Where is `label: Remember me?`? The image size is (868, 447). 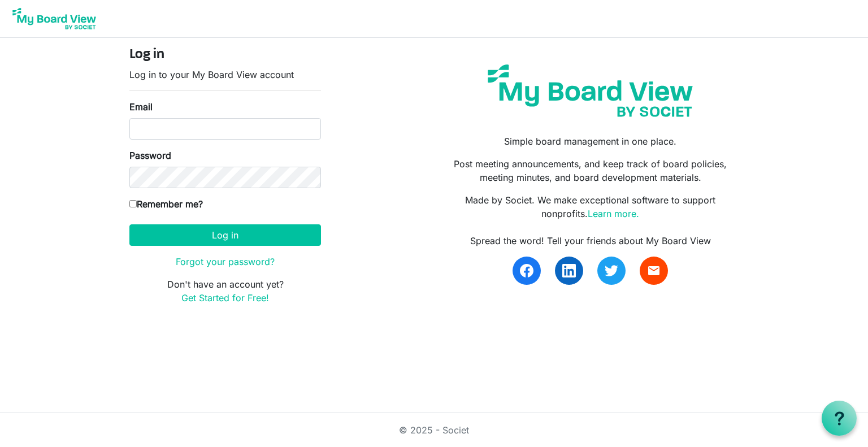 label: Remember me? is located at coordinates (166, 204).